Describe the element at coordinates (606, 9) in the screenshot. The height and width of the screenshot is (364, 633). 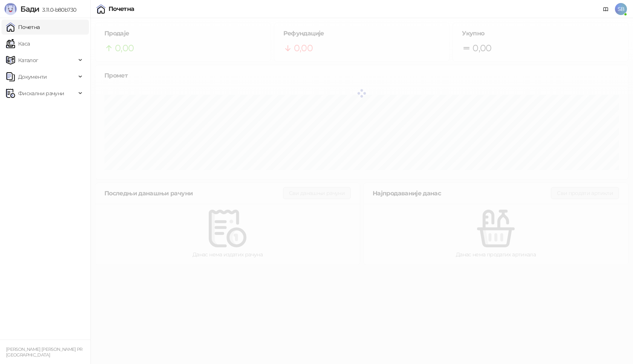
I see `a: Документација` at that location.